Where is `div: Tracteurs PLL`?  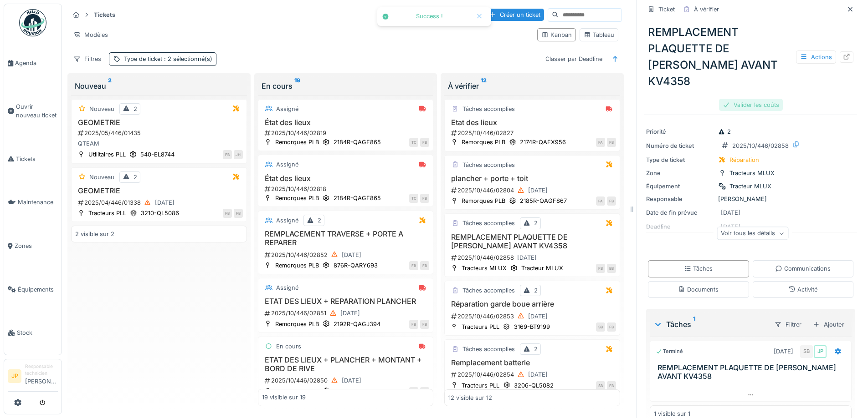 div: Tracteurs PLL is located at coordinates (480, 385).